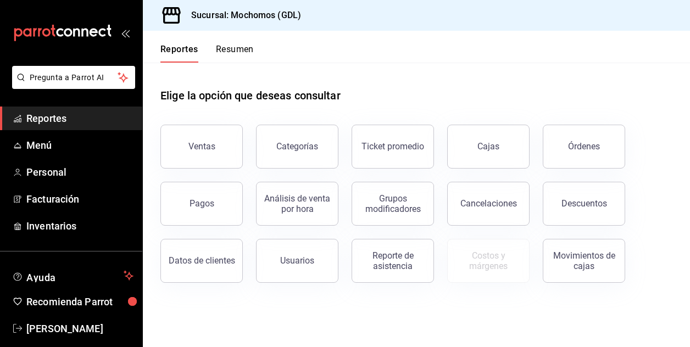  I want to click on button: Análisis de venta por hora, so click(297, 204).